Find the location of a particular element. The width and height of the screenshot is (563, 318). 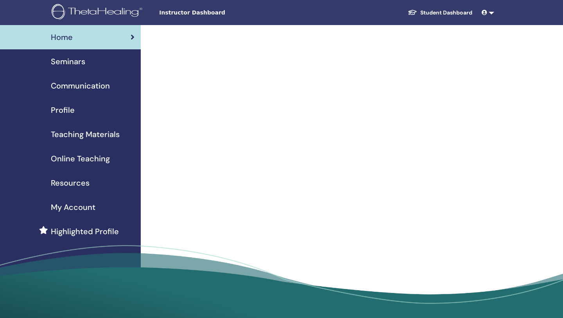

span: Online Teaching is located at coordinates (80, 158).